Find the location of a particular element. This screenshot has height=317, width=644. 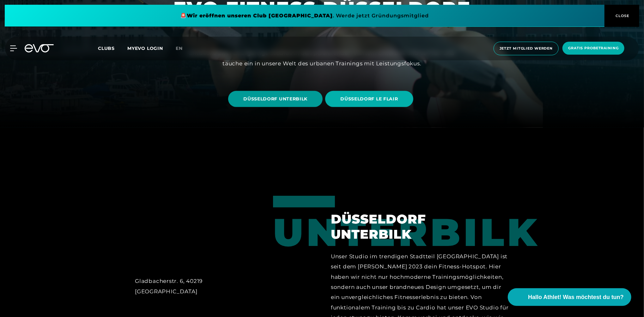

span: Gratis Probetraining is located at coordinates (593, 48).